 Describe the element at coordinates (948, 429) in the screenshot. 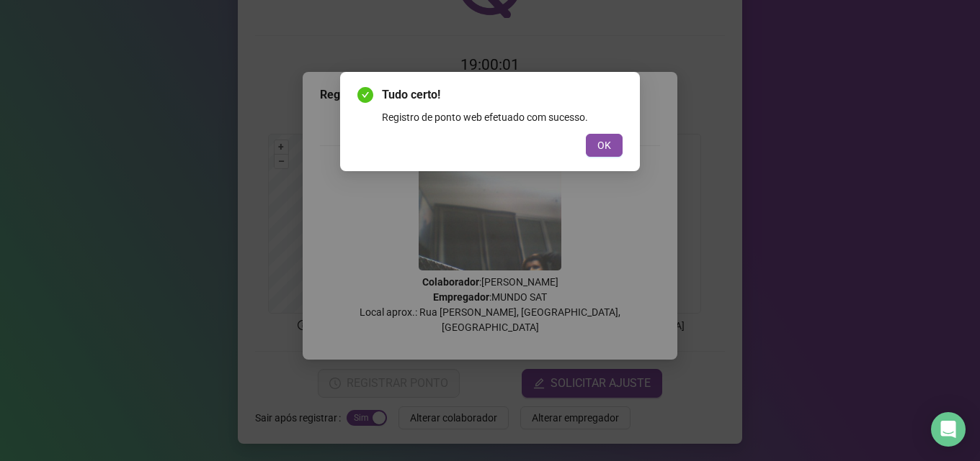

I see `div: Open Intercom Messenger` at that location.